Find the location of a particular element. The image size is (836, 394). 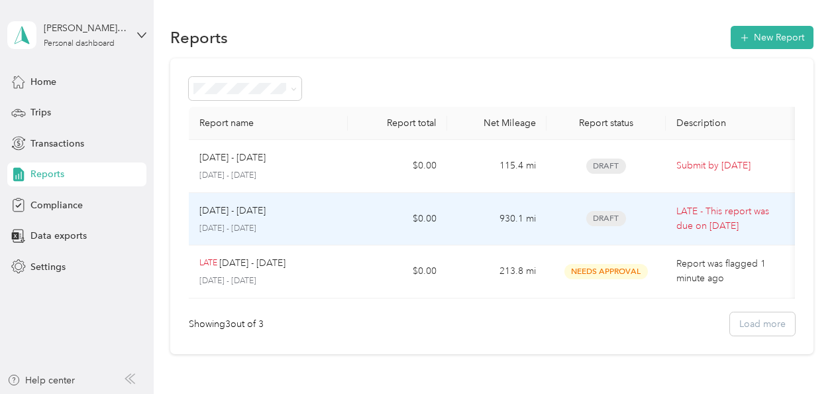

span: Data exports is located at coordinates (58, 235).